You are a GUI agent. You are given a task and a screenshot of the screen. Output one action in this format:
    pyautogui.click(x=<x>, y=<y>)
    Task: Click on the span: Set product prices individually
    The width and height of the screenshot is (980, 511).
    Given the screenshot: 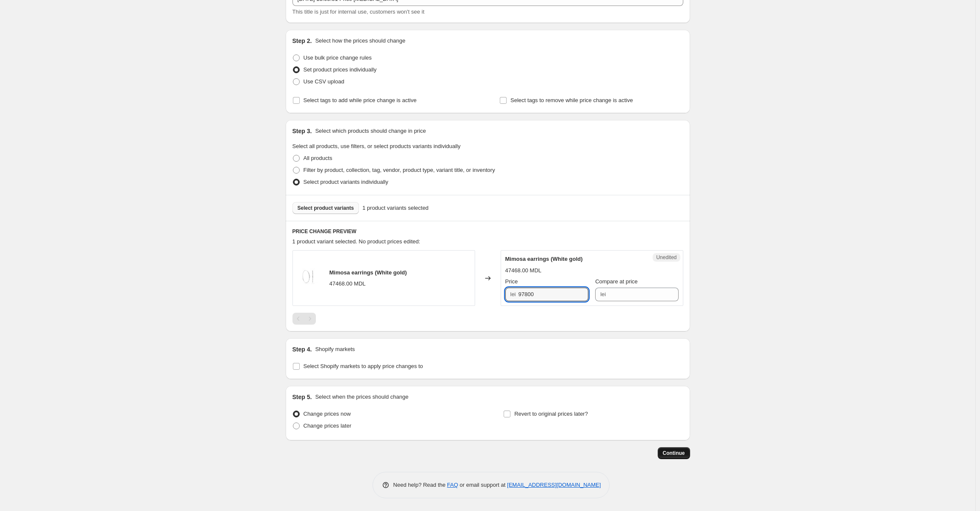 What is the action you would take?
    pyautogui.click(x=340, y=70)
    